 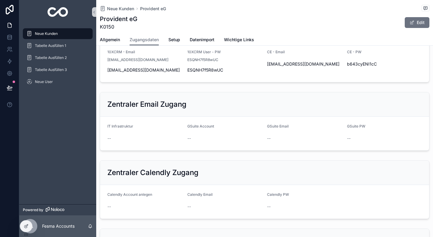 What do you see at coordinates (276, 52) in the screenshot?
I see `span: CE - Email` at bounding box center [276, 52].